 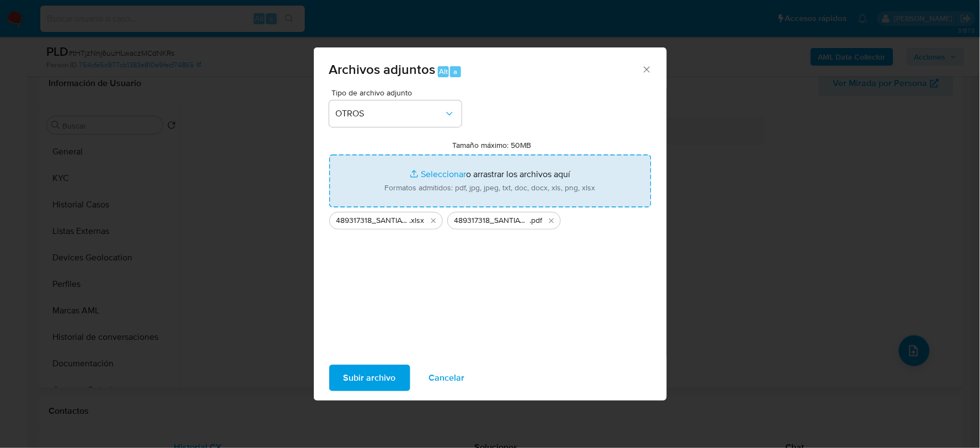 What do you see at coordinates (382, 69) in the screenshot?
I see `span: Archivos adjuntos` at bounding box center [382, 69].